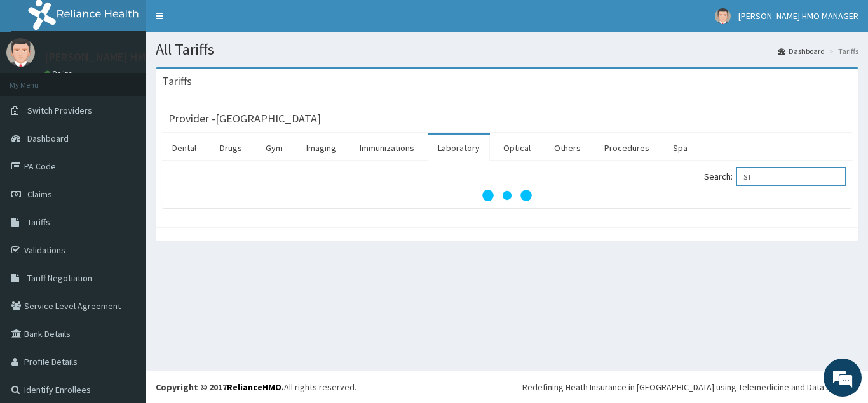  What do you see at coordinates (184, 148) in the screenshot?
I see `a: Dental` at bounding box center [184, 148].